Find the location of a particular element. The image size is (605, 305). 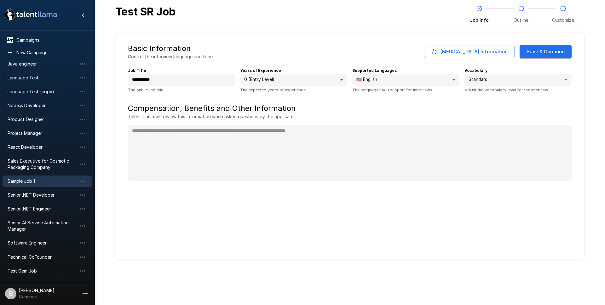

div: 0 (Entry Level) is located at coordinates (294, 80).